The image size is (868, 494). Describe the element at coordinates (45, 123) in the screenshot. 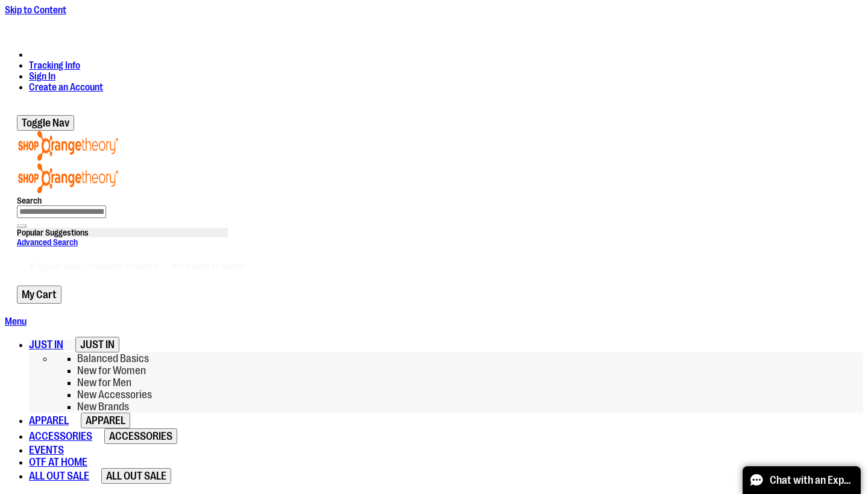

I see `span: Toggle Nav` at that location.